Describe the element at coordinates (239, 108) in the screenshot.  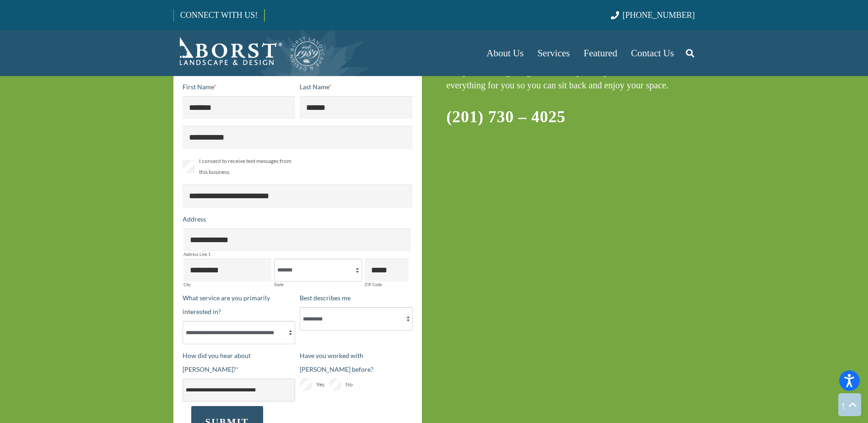
I see `input: First Name*` at that location.